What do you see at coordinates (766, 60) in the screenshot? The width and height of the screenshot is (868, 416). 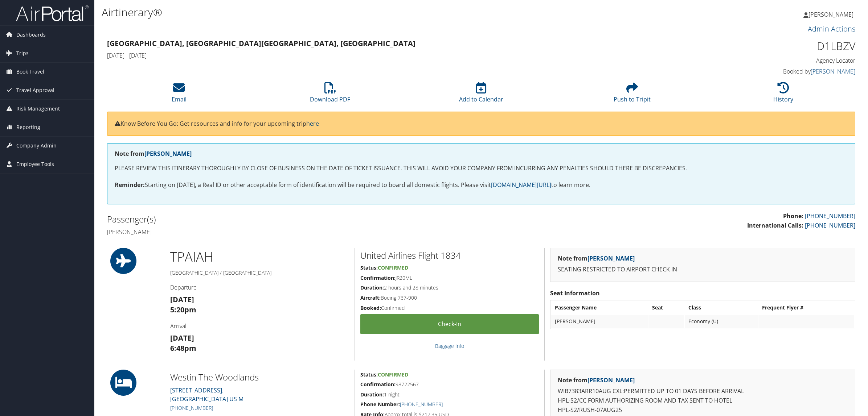 I see `h4: Agency Locator` at bounding box center [766, 60].